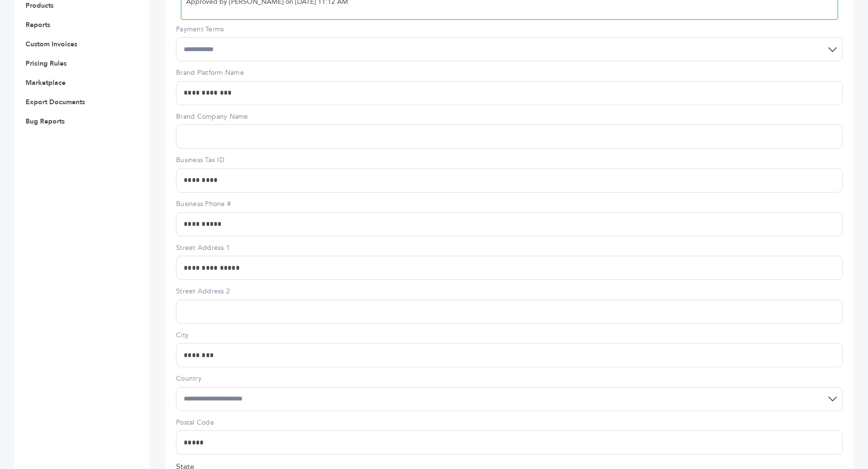  Describe the element at coordinates (45, 82) in the screenshot. I see `a: Marketplace` at that location.